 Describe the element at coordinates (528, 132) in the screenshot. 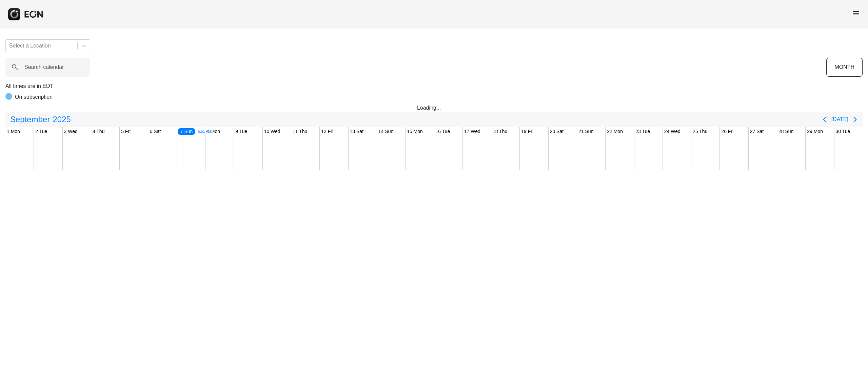

I see `div: 19 Fri` at that location.